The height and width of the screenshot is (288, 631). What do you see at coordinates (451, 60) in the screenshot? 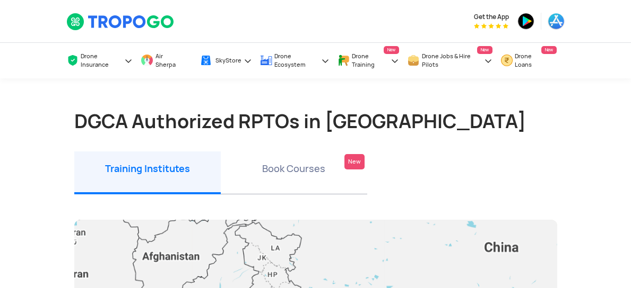
I see `span: Drone Jobs & Hire Pilots` at bounding box center [451, 60].